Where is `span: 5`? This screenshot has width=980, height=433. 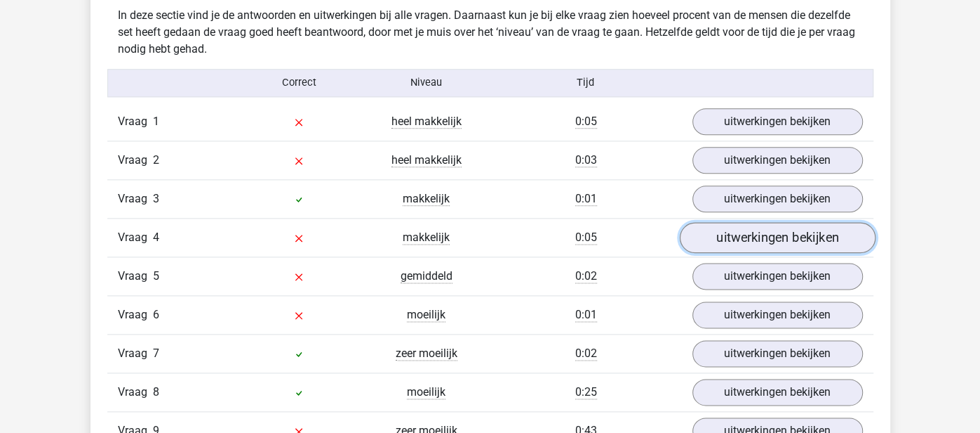 span: 5 is located at coordinates (156, 275).